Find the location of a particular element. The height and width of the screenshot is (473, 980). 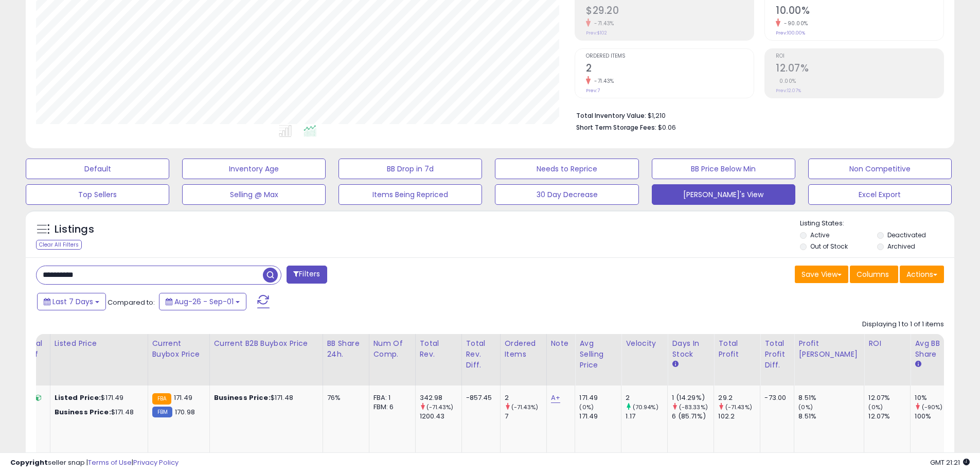

small: Prev: $102 is located at coordinates (596, 33).